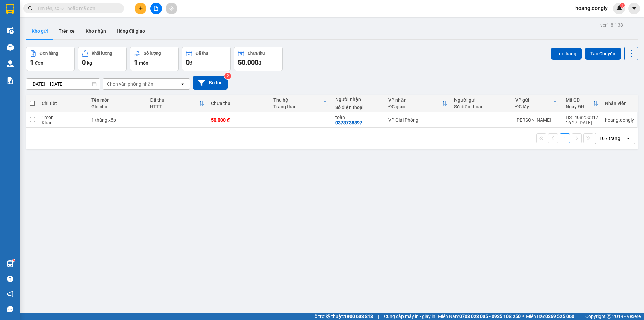  What do you see at coordinates (30, 9) in the screenshot?
I see `span: search` at bounding box center [30, 9].